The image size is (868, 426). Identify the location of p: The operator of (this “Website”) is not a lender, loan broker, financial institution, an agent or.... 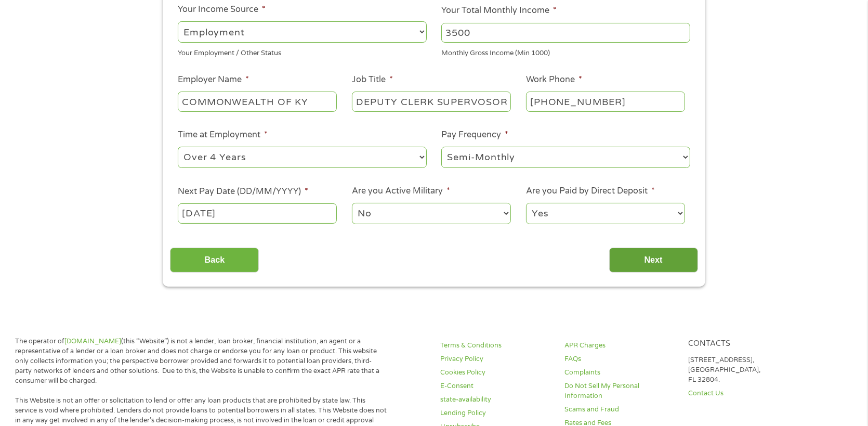
(201, 361).